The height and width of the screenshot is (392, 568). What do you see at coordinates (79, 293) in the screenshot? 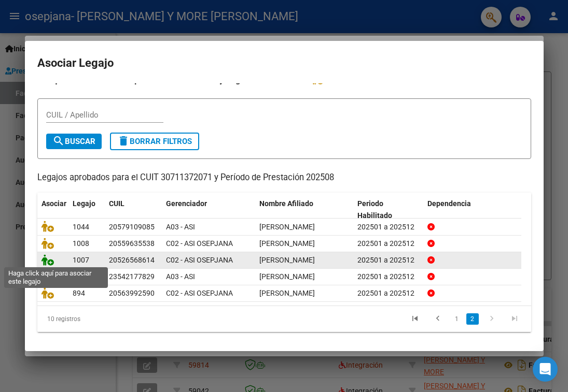
I see `span: 894` at bounding box center [79, 293].